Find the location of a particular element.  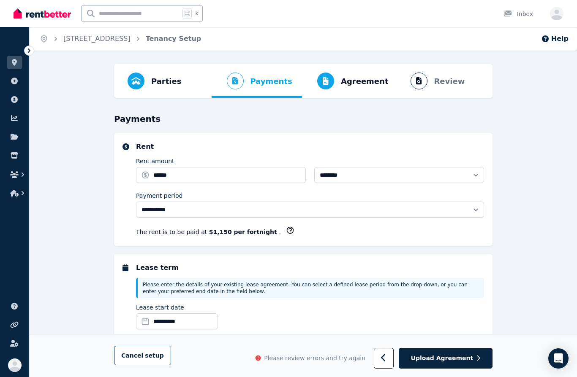

div: Inbox is located at coordinates (518, 14).